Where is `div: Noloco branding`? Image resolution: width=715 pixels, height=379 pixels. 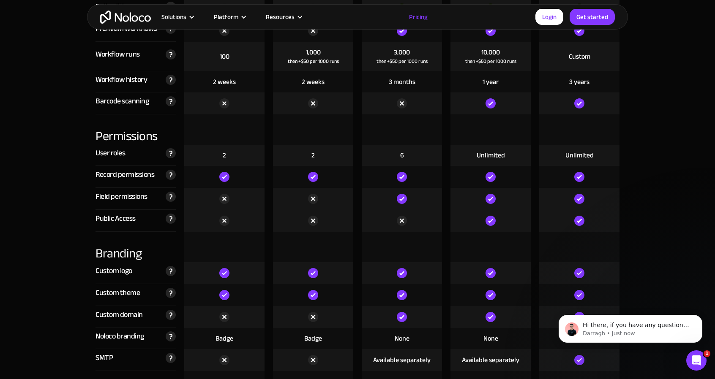 div: Noloco branding is located at coordinates (120, 337).